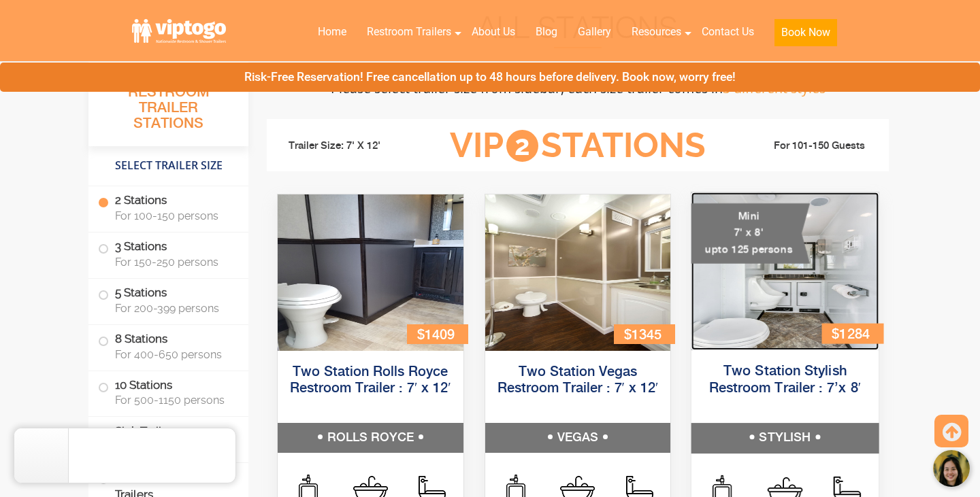 This screenshot has width=980, height=497. What do you see at coordinates (645, 334) in the screenshot?
I see `div: $1345` at bounding box center [645, 334].